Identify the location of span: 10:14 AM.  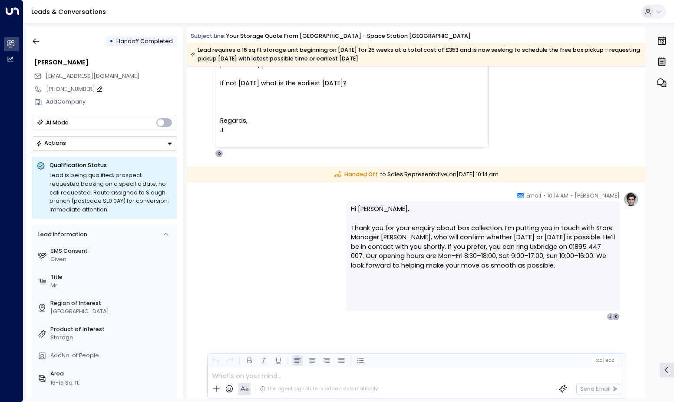
(558, 196).